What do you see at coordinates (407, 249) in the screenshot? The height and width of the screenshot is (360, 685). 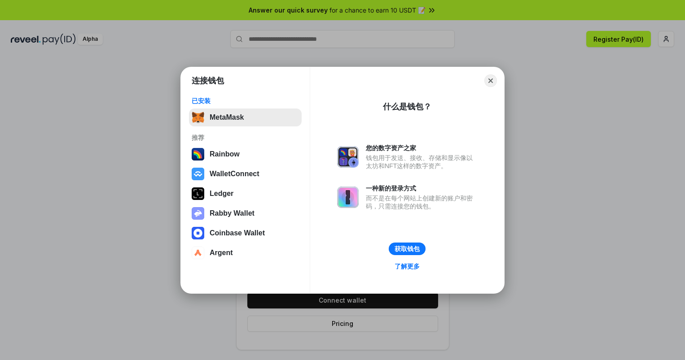 I see `button: 获取钱包` at bounding box center [407, 249].